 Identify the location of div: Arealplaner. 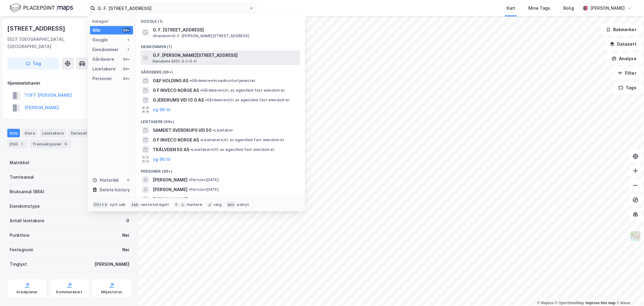
(27, 292).